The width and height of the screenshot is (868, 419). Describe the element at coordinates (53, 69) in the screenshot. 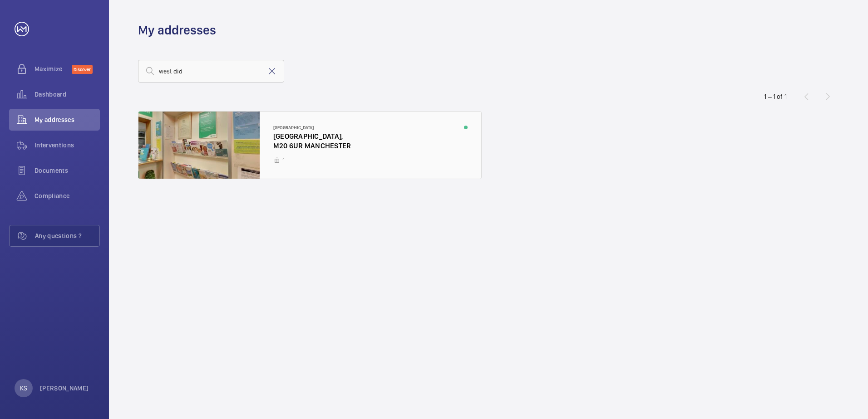

I see `span: Maximize` at that location.